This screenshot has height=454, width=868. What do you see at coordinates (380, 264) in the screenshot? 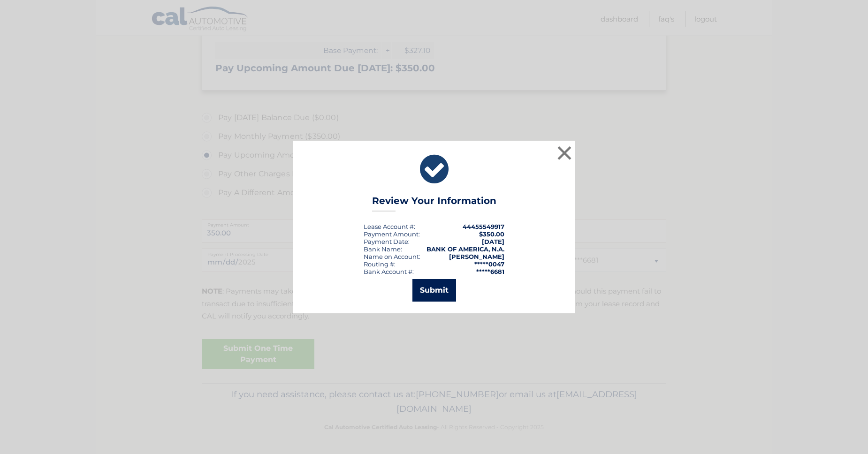
I see `div: Routing #:` at bounding box center [380, 264].